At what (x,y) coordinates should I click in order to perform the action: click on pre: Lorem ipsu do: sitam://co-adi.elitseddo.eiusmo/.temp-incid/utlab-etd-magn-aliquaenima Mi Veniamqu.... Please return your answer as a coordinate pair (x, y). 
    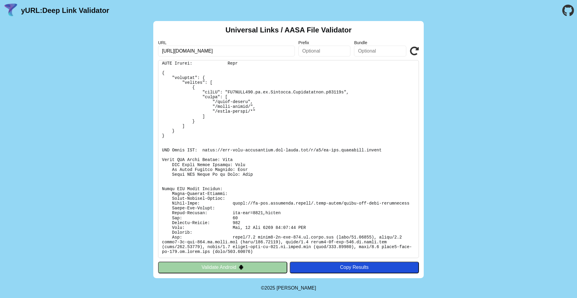
    Looking at the image, I should click on (288, 159).